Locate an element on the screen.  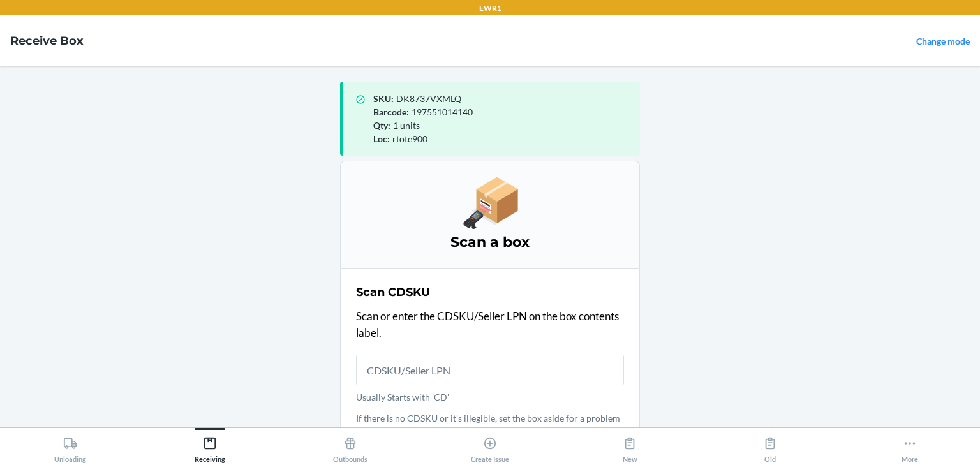
h2: Scan CDSKU is located at coordinates (393, 292).